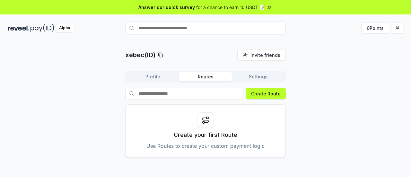  What do you see at coordinates (266, 94) in the screenshot?
I see `button: Create Route` at bounding box center [266, 94].